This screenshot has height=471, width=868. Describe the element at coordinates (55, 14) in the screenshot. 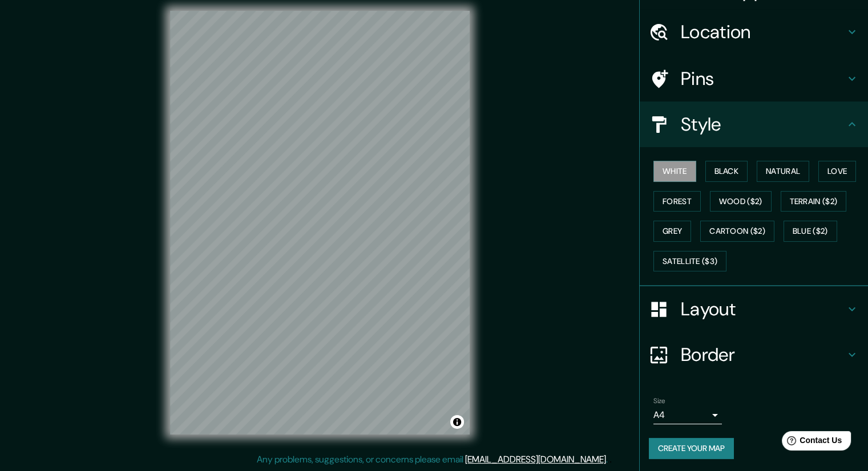

I see `span: Contact Us` at that location.